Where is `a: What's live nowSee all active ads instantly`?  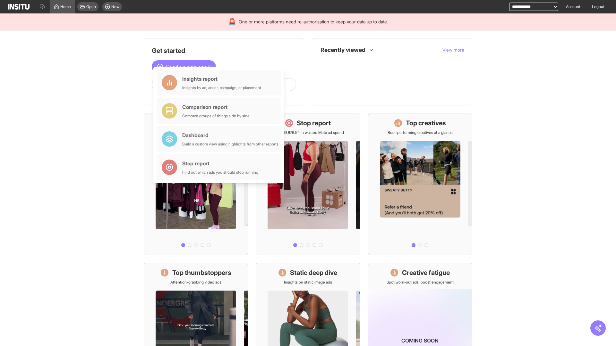
a: What's live nowSee all active ads instantly is located at coordinates (196, 184).